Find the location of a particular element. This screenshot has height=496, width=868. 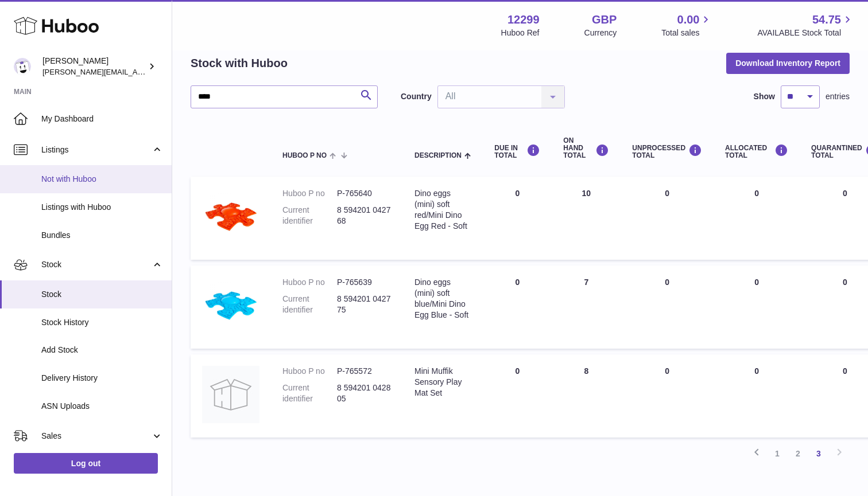

div: UNPROCESSED Total is located at coordinates (667, 151).